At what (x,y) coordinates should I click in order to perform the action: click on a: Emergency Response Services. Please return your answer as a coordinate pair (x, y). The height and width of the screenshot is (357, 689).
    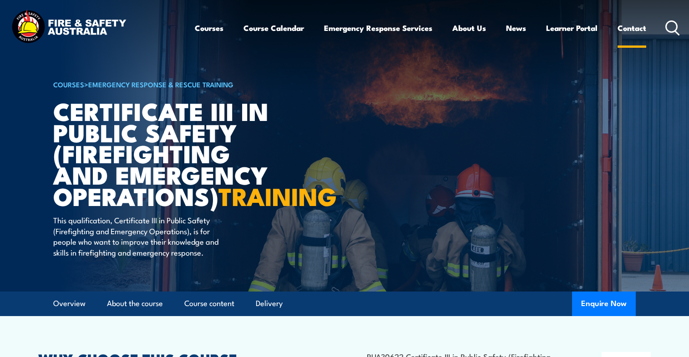
    Looking at the image, I should click on (378, 28).